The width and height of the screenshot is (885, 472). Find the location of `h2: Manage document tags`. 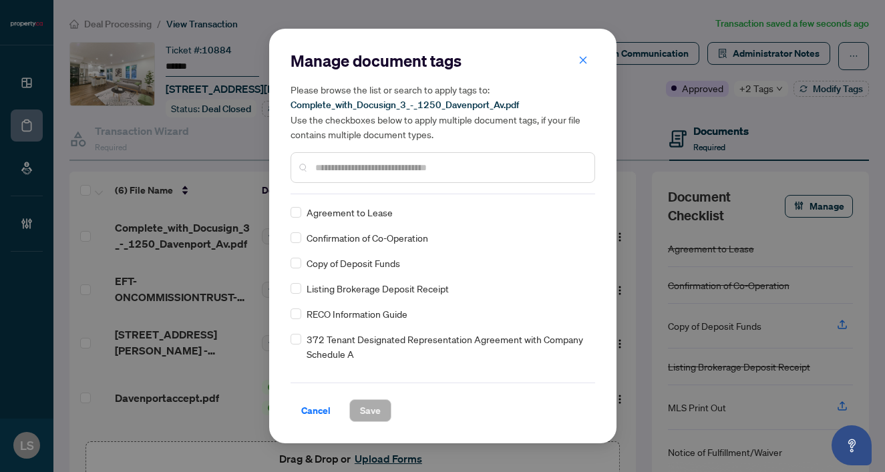

h2: Manage document tags is located at coordinates (443, 61).